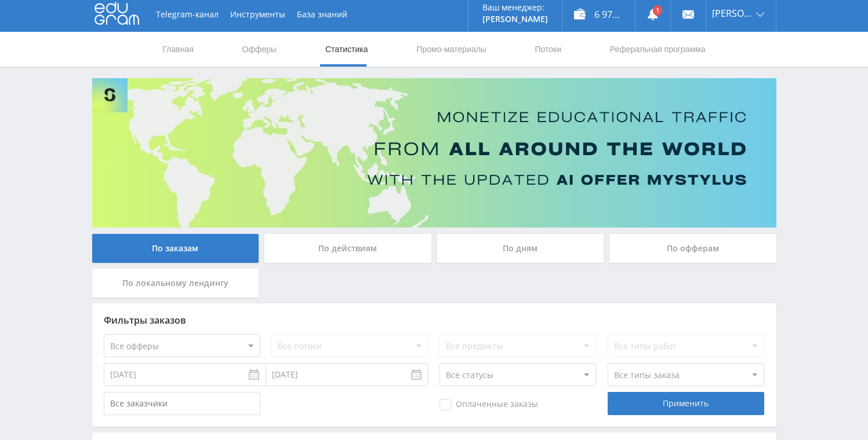 The image size is (868, 440). Describe the element at coordinates (348, 249) in the screenshot. I see `div: По действиям` at that location.